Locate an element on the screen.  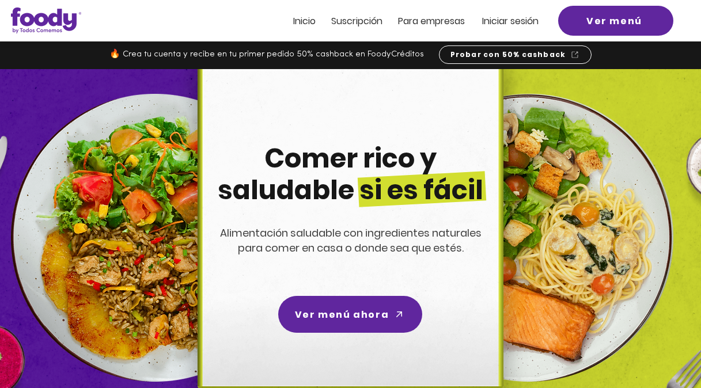
span: Comer rico y saludable si es fácil is located at coordinates (350, 174).